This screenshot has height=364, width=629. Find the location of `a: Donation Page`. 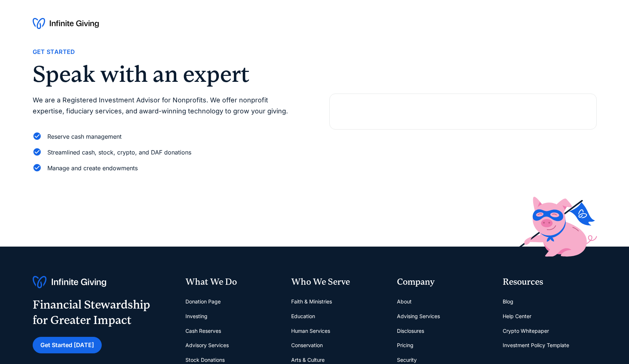

a: Donation Page is located at coordinates (203, 302).